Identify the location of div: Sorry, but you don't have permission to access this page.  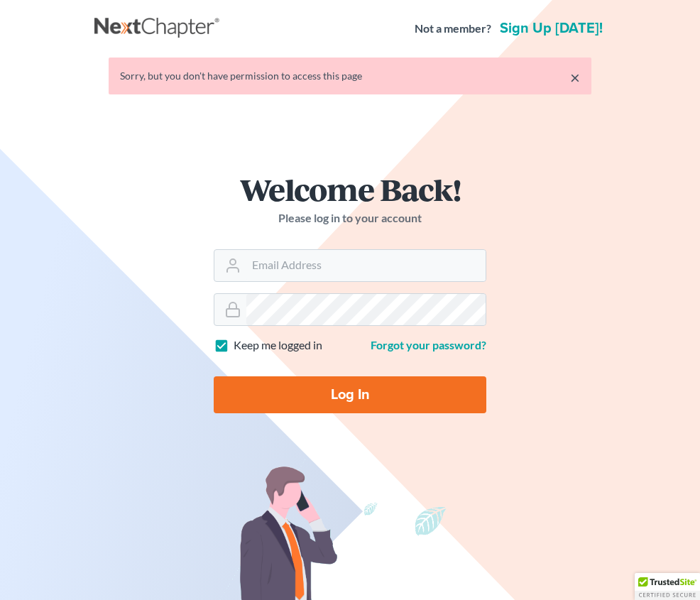
(350, 76).